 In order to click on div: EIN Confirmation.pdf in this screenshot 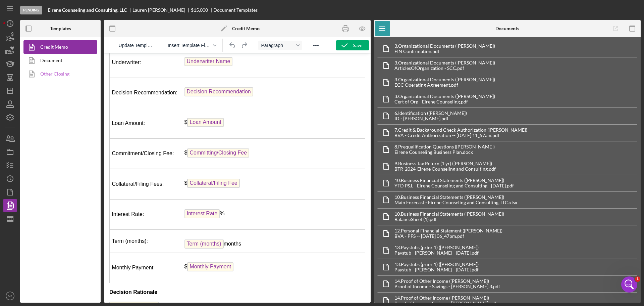, I will do `click(445, 52)`.